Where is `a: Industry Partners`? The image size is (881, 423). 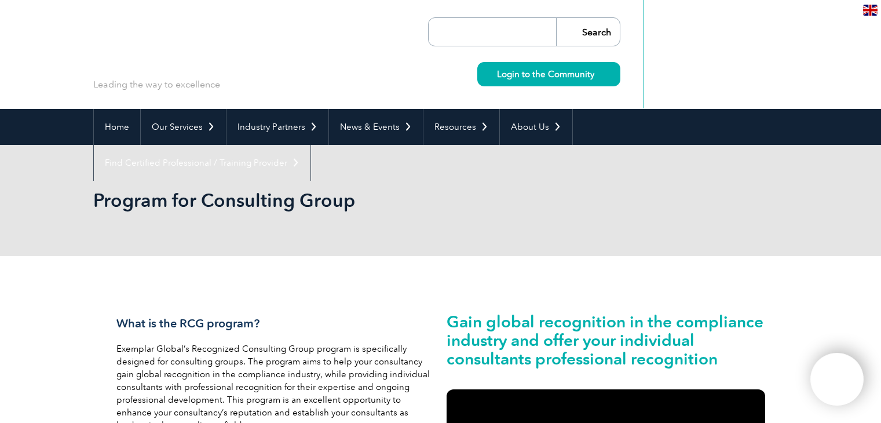
a: Industry Partners is located at coordinates (277, 127).